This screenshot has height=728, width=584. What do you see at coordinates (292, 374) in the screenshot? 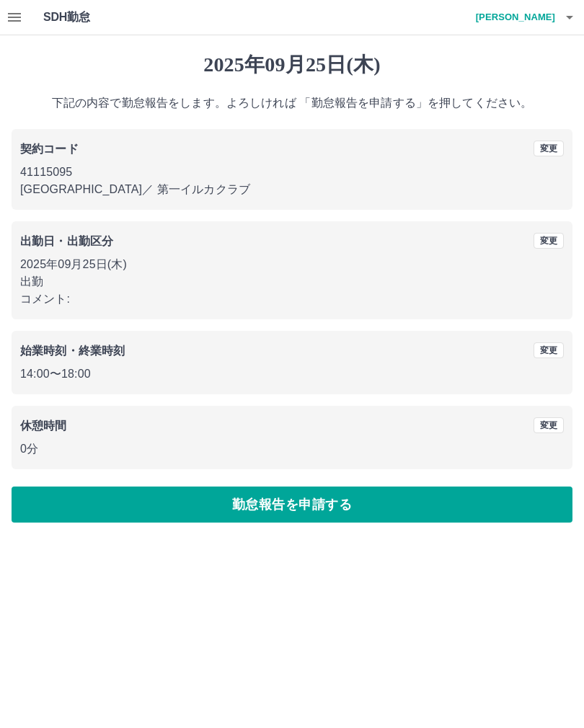
I see `p: 14:00 〜 18:00` at bounding box center [292, 374].